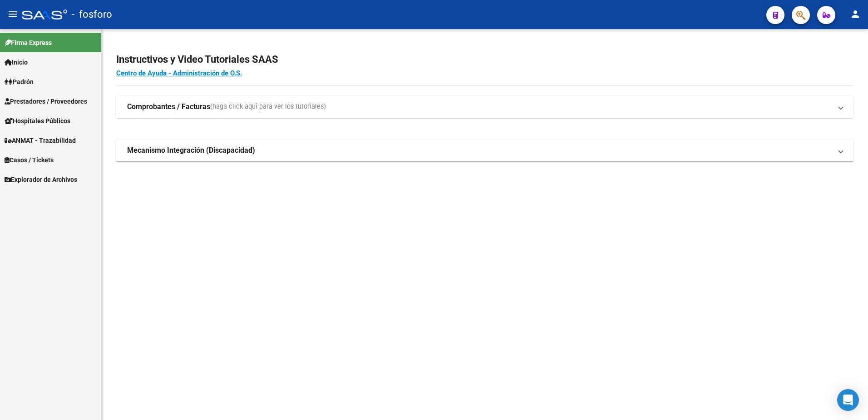 The width and height of the screenshot is (868, 420). I want to click on span: Firma Express, so click(28, 43).